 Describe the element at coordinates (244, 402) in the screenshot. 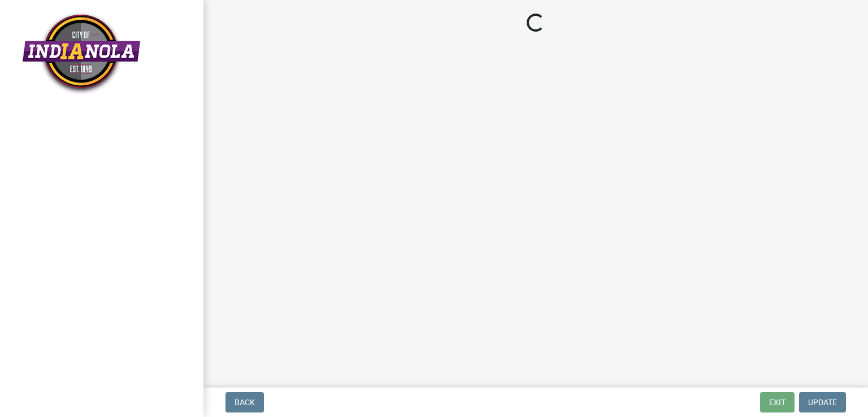

I see `button: Back` at that location.